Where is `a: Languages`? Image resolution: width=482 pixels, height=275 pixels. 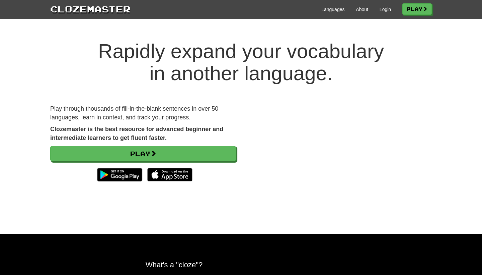
a: Languages is located at coordinates (333, 9).